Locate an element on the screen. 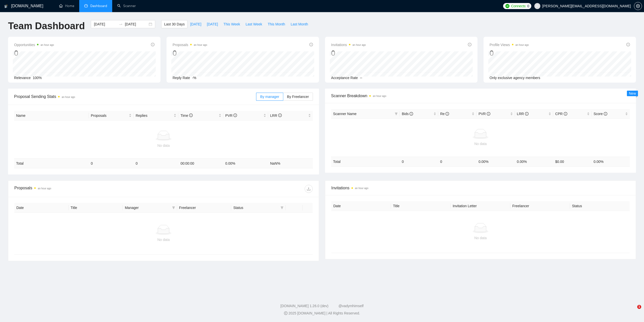  span: Score is located at coordinates (600, 114).